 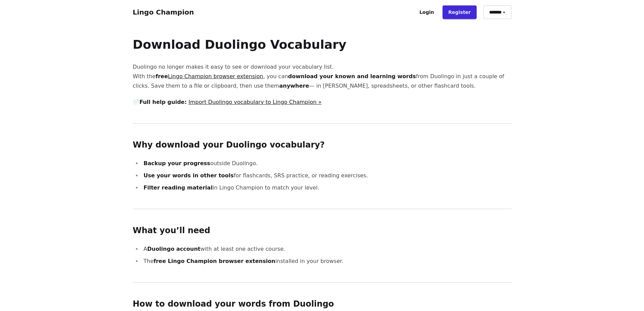 What do you see at coordinates (189, 175) in the screenshot?
I see `strong: Use your words in other tools` at bounding box center [189, 175].